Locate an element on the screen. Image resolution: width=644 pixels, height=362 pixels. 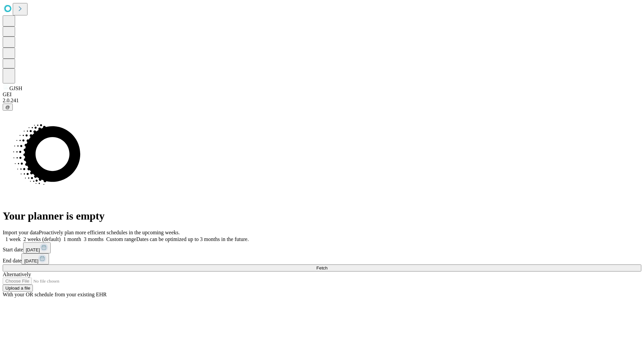
span: GJSH is located at coordinates (16, 88).